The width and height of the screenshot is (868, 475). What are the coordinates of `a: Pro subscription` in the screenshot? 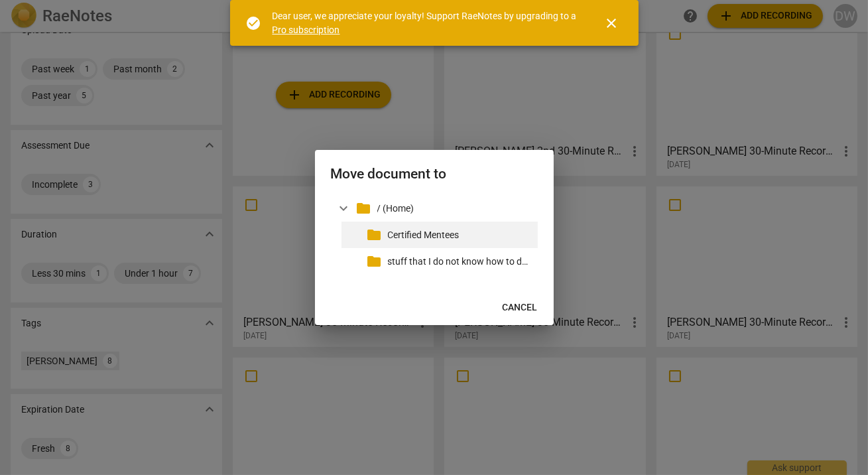 It's located at (306, 30).